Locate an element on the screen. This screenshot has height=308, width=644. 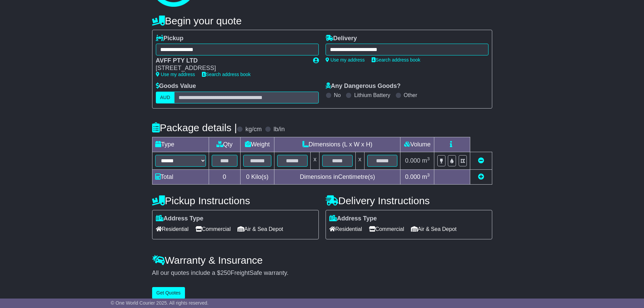
div: AVFF PTY LTD is located at coordinates (231, 61).